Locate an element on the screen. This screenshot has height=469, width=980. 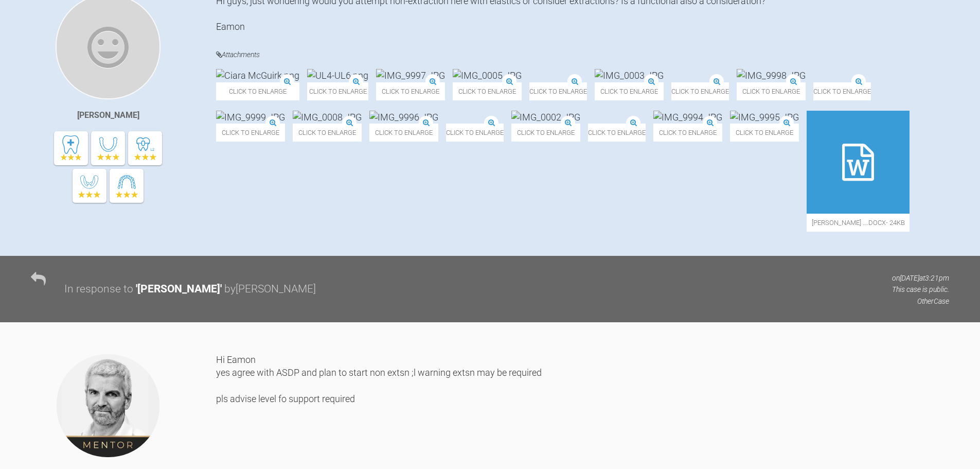
img: IMG_9997.JPG is located at coordinates (410, 75).